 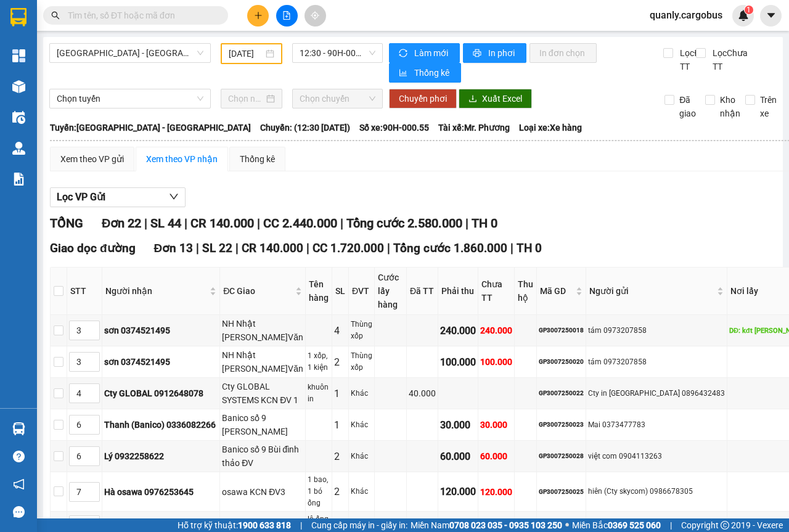 I want to click on span: ĐC Giao, so click(x=257, y=291).